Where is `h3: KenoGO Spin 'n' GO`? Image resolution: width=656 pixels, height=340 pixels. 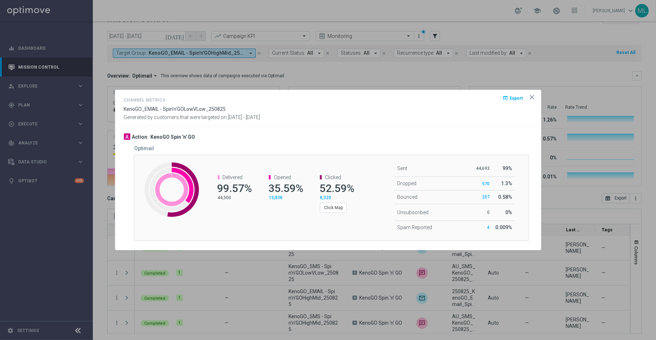
h3: KenoGO Spin 'n' GO is located at coordinates (173, 137).